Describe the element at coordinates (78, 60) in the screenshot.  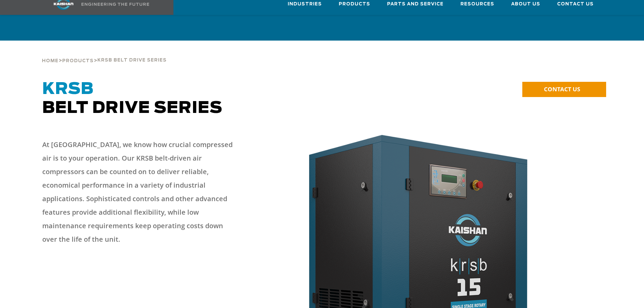
I see `a: Products` at that location.